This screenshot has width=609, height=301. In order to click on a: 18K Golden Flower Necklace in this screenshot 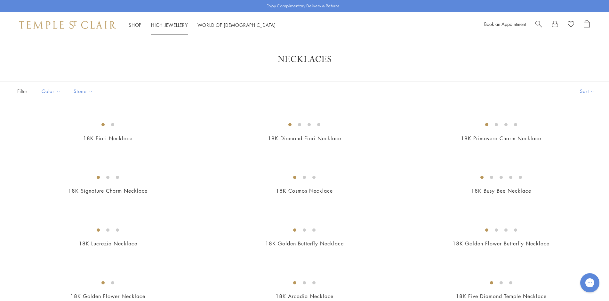, I will do `click(108, 297)`.